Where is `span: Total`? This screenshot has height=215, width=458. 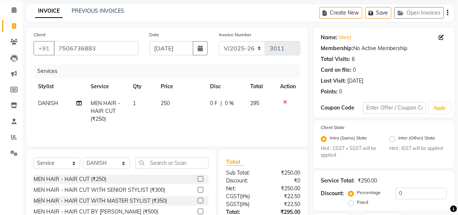
span: Total is located at coordinates (235, 161).